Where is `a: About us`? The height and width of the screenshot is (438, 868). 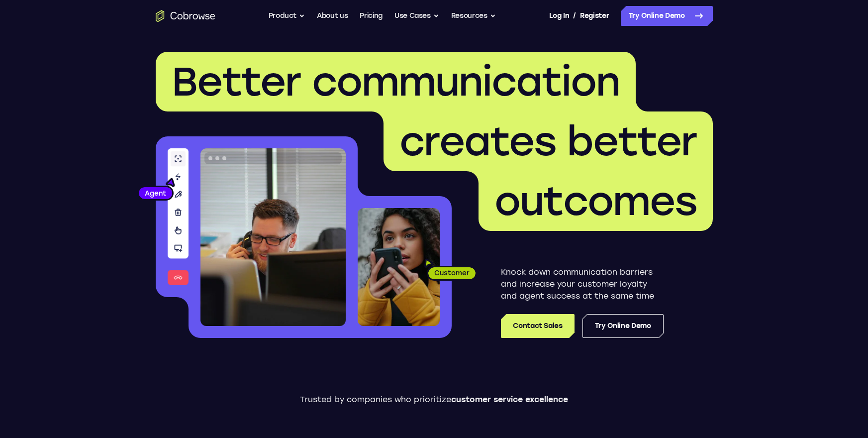 a: About us is located at coordinates (333, 16).